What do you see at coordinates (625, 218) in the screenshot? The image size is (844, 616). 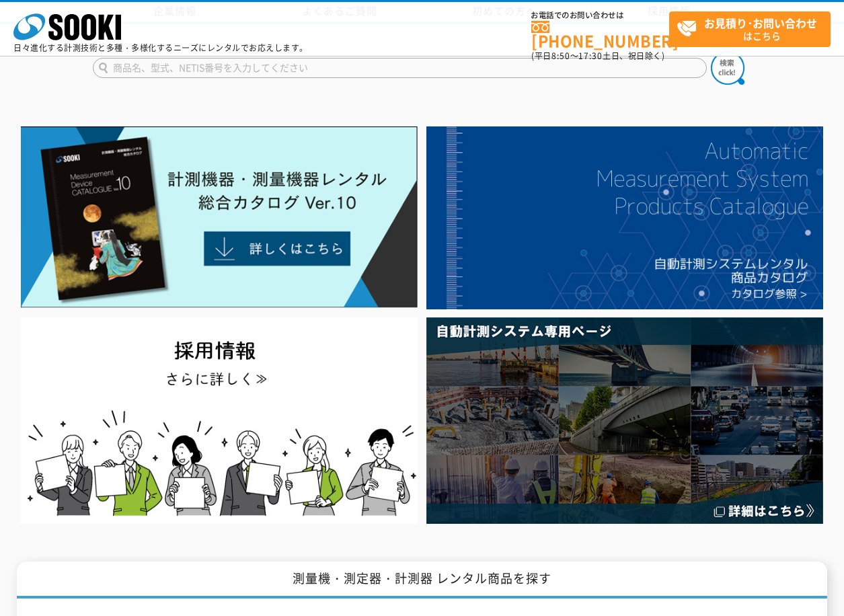 I see `img: 自動計測システムカタログ` at bounding box center [625, 218].